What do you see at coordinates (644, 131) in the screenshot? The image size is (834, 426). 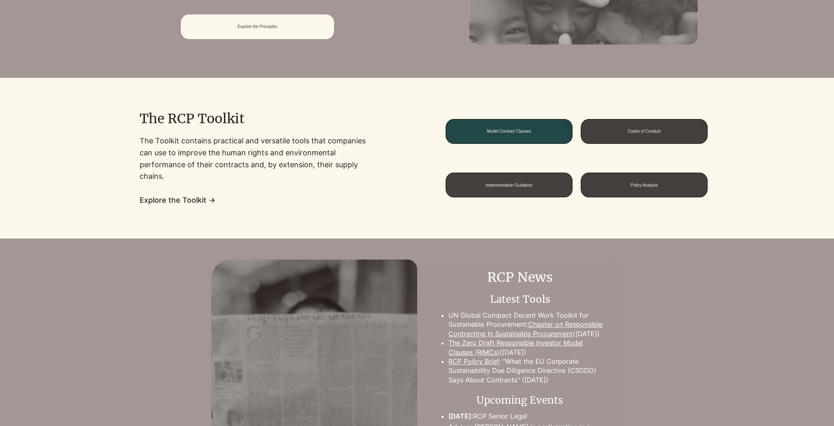 I see `a: Codes of Conduct` at bounding box center [644, 131].